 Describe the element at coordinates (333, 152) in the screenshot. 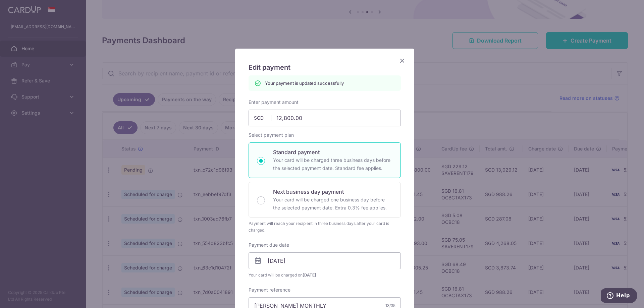

I see `p: Standard payment` at that location.